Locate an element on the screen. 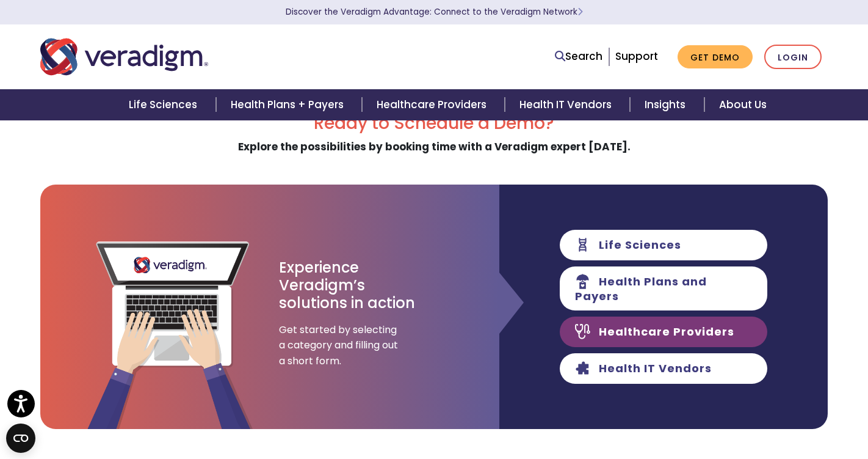 The height and width of the screenshot is (459, 868). a: About Us is located at coordinates (743, 104).